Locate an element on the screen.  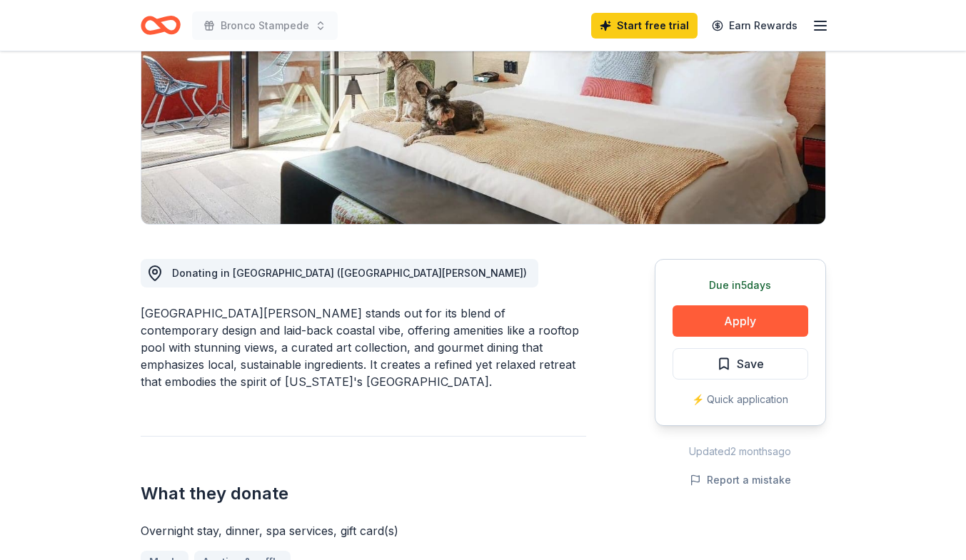
button: Save is located at coordinates (740, 364).